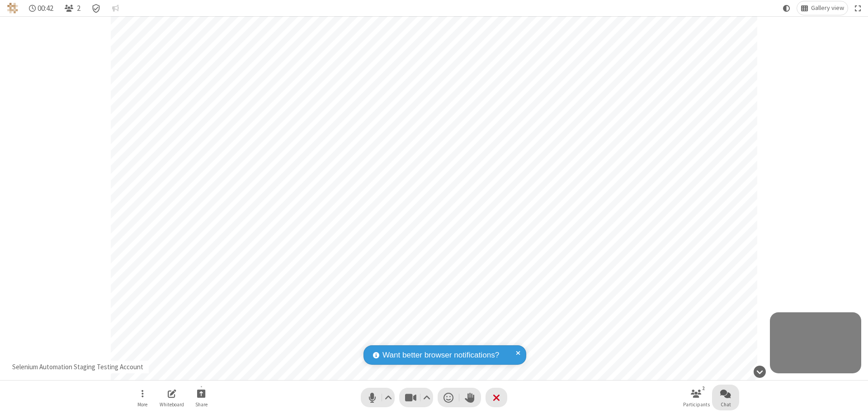  I want to click on button: Fullscreen, so click(858, 8).